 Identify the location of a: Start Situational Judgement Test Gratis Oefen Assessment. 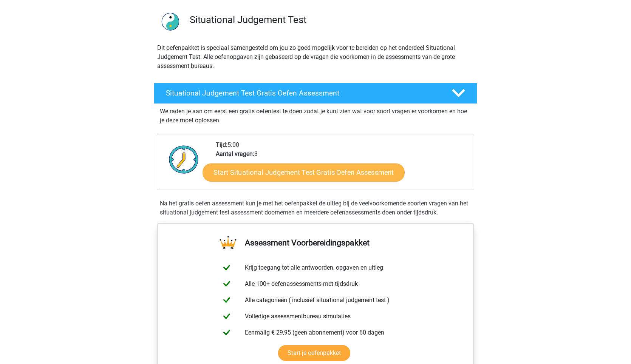
(303, 173).